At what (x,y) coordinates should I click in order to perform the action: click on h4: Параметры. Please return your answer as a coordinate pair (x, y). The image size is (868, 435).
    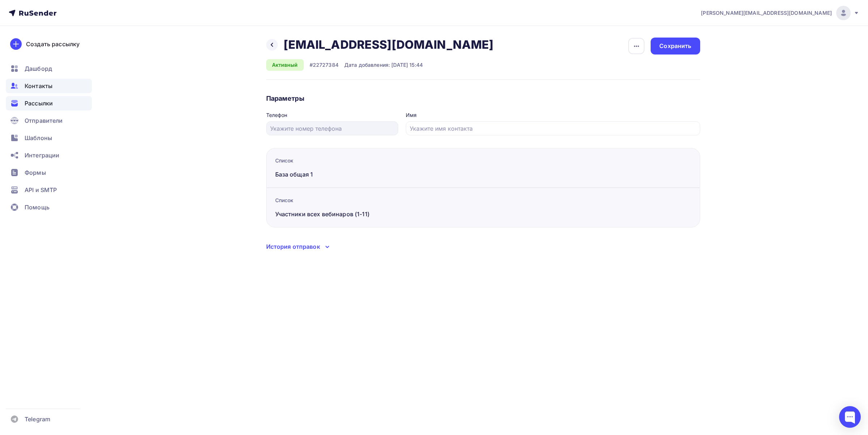
    Looking at the image, I should click on (483, 99).